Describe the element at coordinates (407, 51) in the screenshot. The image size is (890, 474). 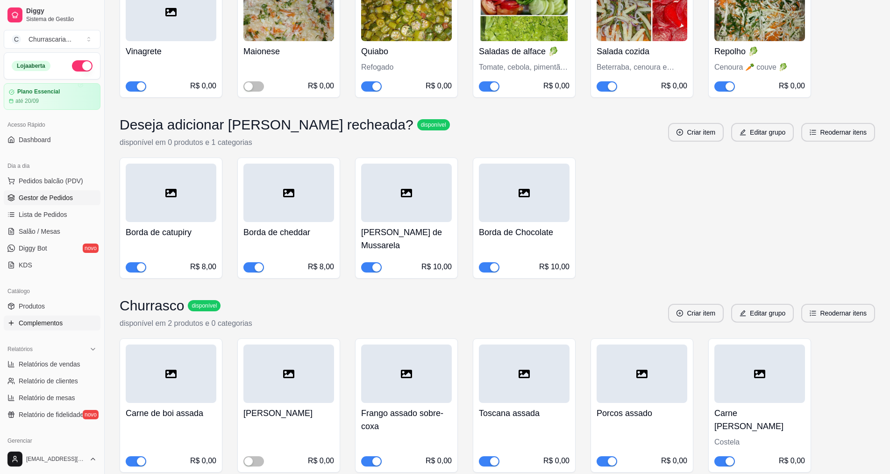
I see `h4: Quiabo` at that location.